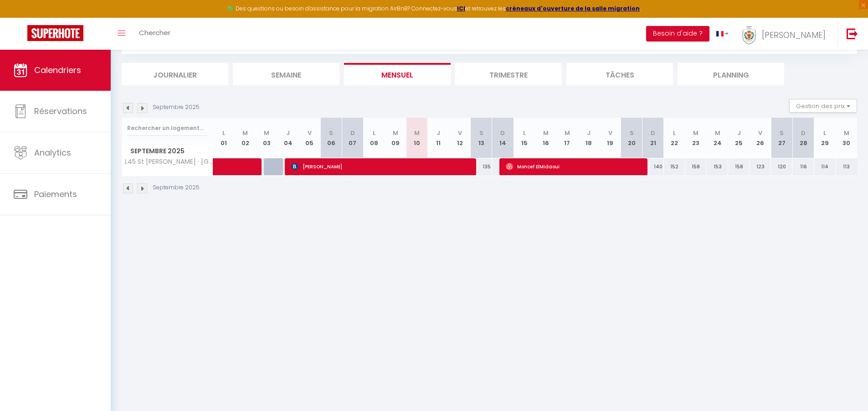 This screenshot has width=868, height=411. What do you see at coordinates (781, 166) in the screenshot?
I see `div: 120` at bounding box center [781, 166].